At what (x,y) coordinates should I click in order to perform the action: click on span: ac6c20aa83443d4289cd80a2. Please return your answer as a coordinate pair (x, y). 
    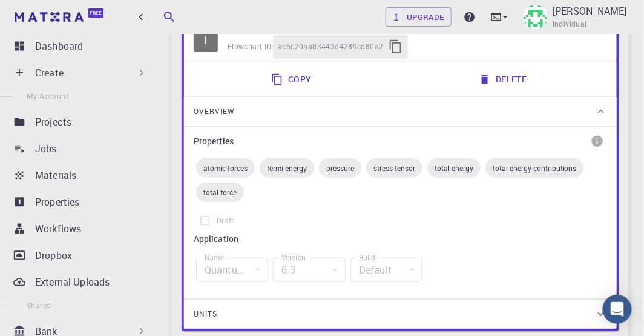
    Looking at the image, I should click on (330, 46).